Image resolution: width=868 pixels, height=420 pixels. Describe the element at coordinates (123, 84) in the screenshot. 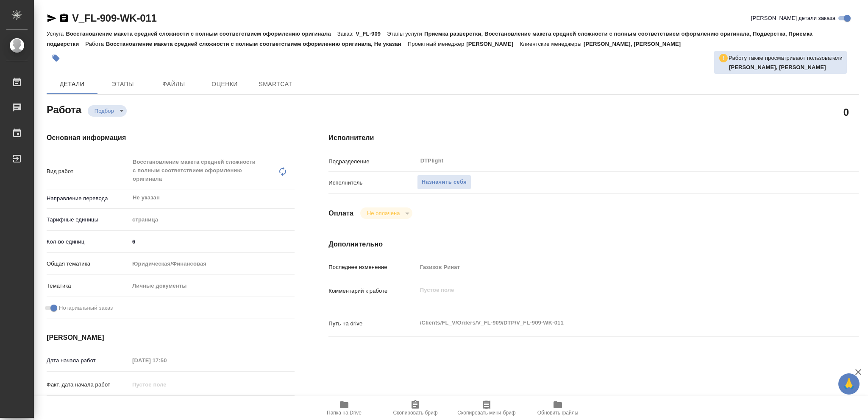

I see `span: Этапы` at that location.